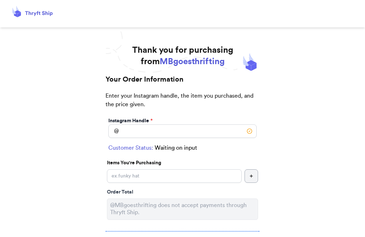  Describe the element at coordinates (182, 104) in the screenshot. I see `p: Enter your Instagram handle, the item you purchased, and the price given.` at that location.